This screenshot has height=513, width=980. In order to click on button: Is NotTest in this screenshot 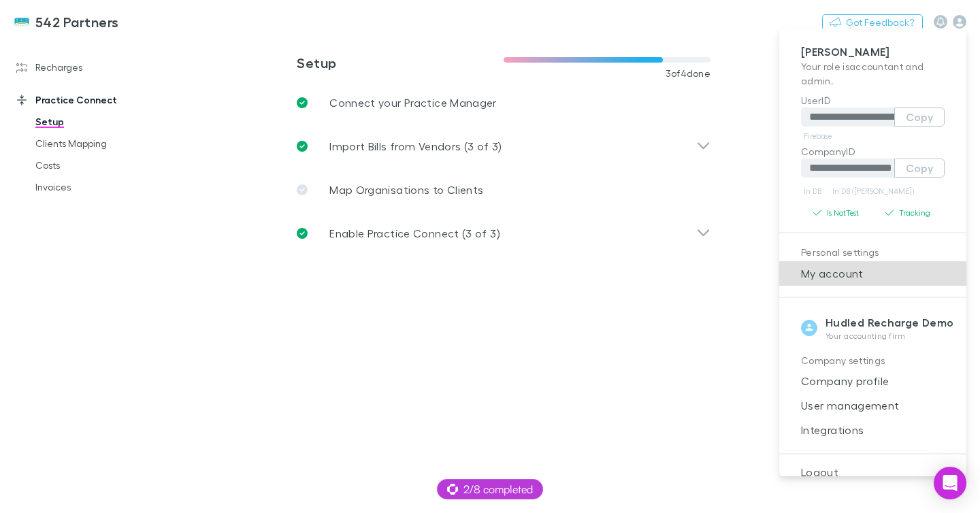, I will do `click(837, 213)`.